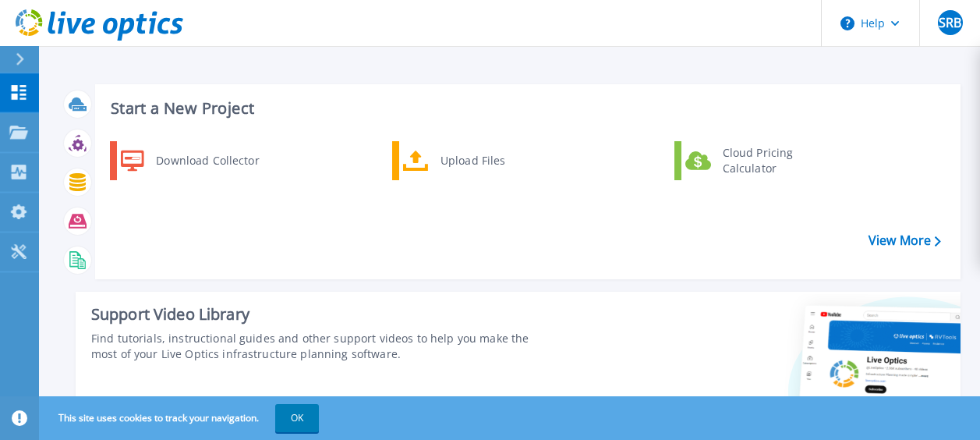  What do you see at coordinates (526, 108) in the screenshot?
I see `h3: Start a New Project` at bounding box center [526, 108].